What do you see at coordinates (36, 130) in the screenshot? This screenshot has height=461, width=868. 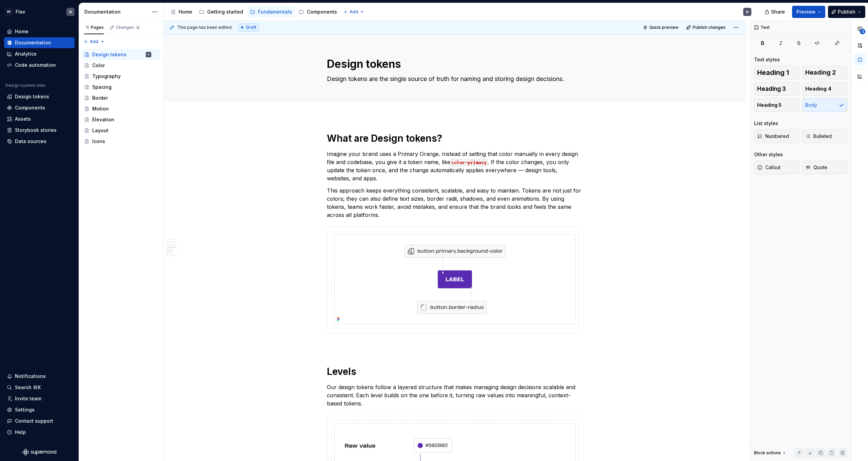 I see `div: Storybook stories` at bounding box center [36, 130].